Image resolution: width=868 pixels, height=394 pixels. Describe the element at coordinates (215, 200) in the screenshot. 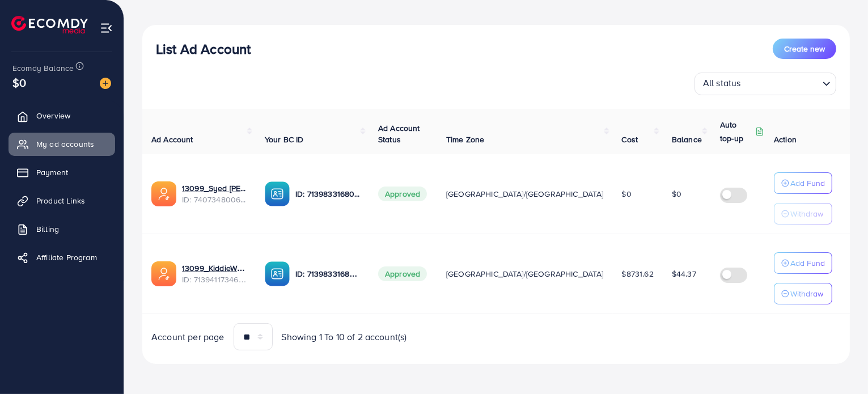

I see `span: ID: 7407348006787383297` at that location.